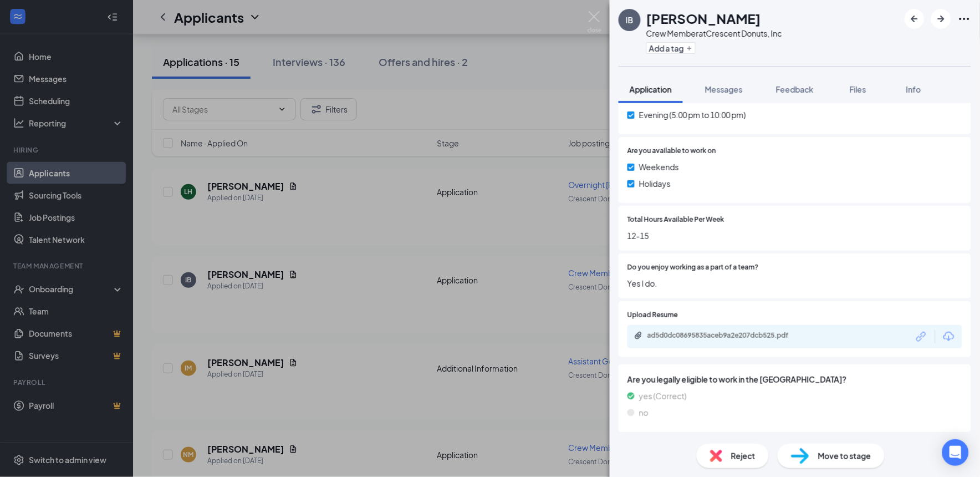 This screenshot has height=477, width=980. What do you see at coordinates (858, 90) in the screenshot?
I see `span: Files` at bounding box center [858, 90].